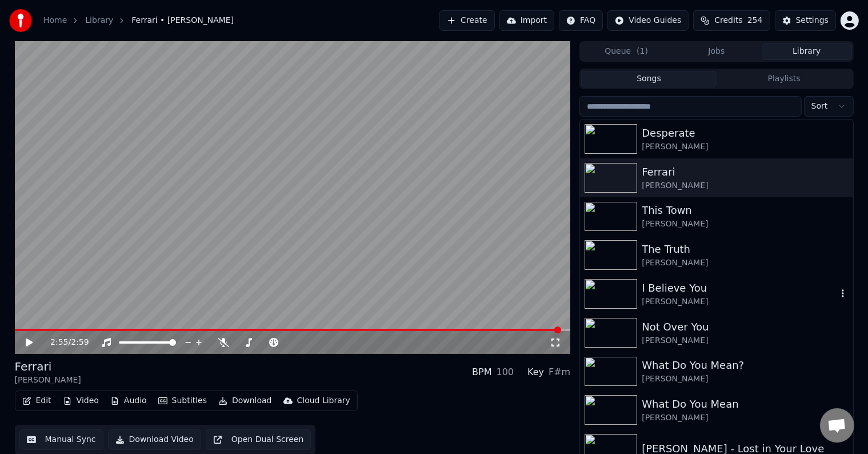 Image resolution: width=868 pixels, height=454 pixels. I want to click on button: Video, so click(81, 401).